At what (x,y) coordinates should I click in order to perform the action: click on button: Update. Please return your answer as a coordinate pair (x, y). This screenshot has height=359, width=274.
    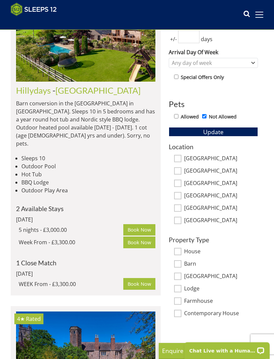
    Looking at the image, I should click on (213, 132).